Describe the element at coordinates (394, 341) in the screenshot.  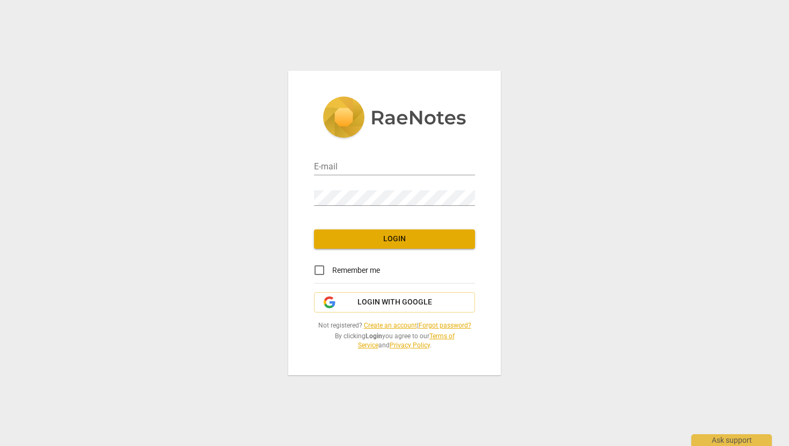
I see `span: By clicking you agree to our and .` at that location.